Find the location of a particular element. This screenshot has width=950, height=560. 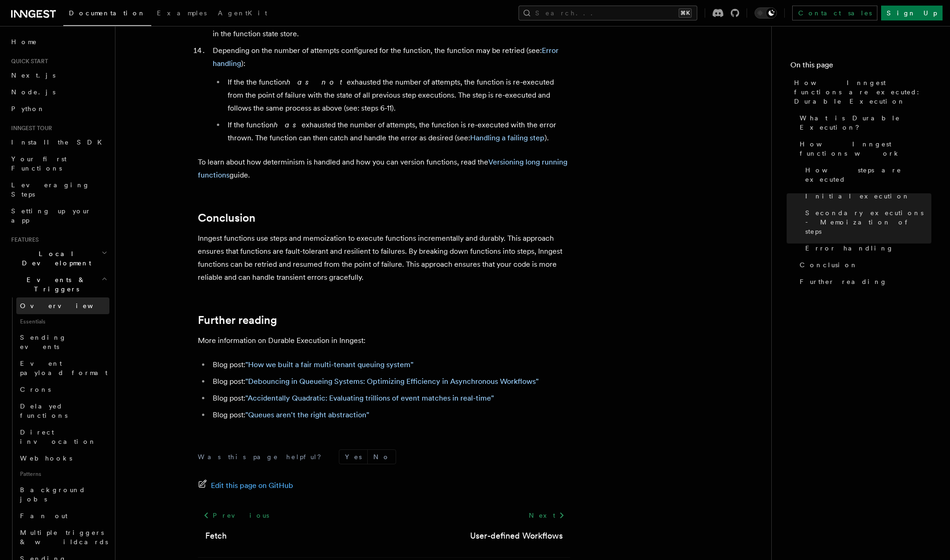

span: Home is located at coordinates (24, 41).